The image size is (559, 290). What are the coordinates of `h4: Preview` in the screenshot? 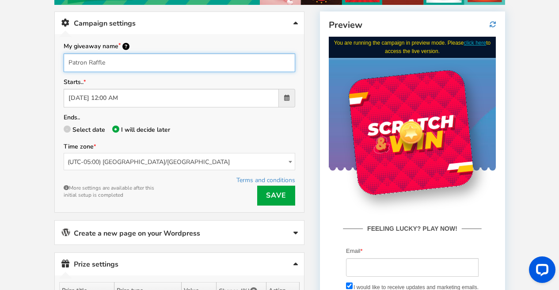 It's located at (412, 25).